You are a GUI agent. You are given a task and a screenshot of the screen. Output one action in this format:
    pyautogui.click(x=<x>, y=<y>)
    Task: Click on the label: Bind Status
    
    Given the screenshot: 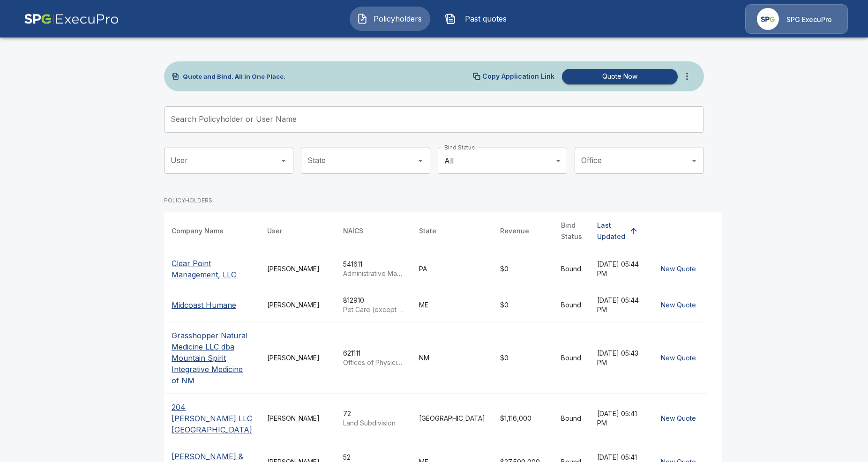 What is the action you would take?
    pyautogui.click(x=459, y=147)
    